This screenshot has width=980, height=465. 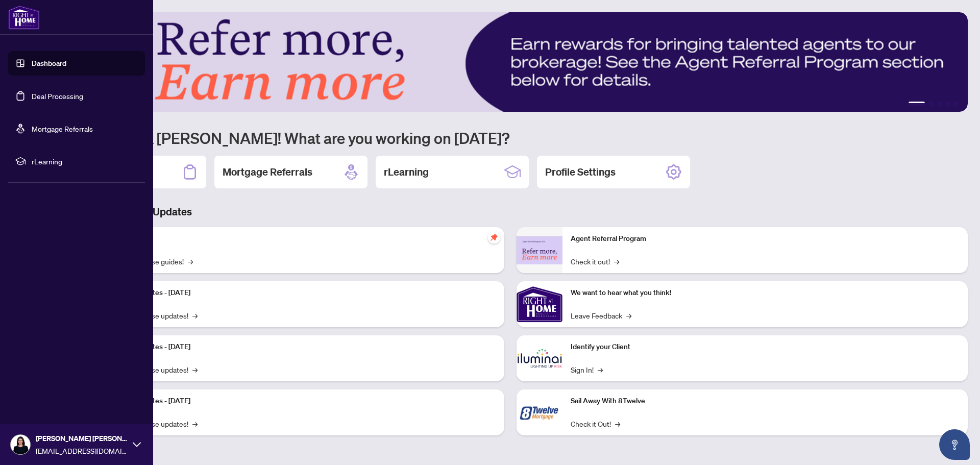 I want to click on span: rLearning, so click(x=85, y=161).